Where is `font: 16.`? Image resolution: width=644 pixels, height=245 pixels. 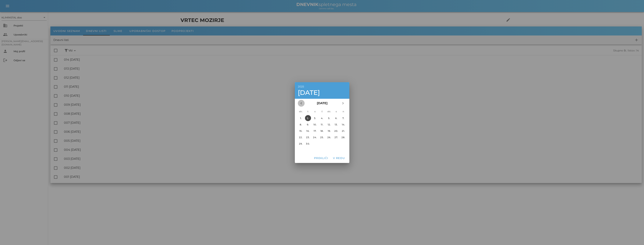
font: 16. is located at coordinates (308, 131).